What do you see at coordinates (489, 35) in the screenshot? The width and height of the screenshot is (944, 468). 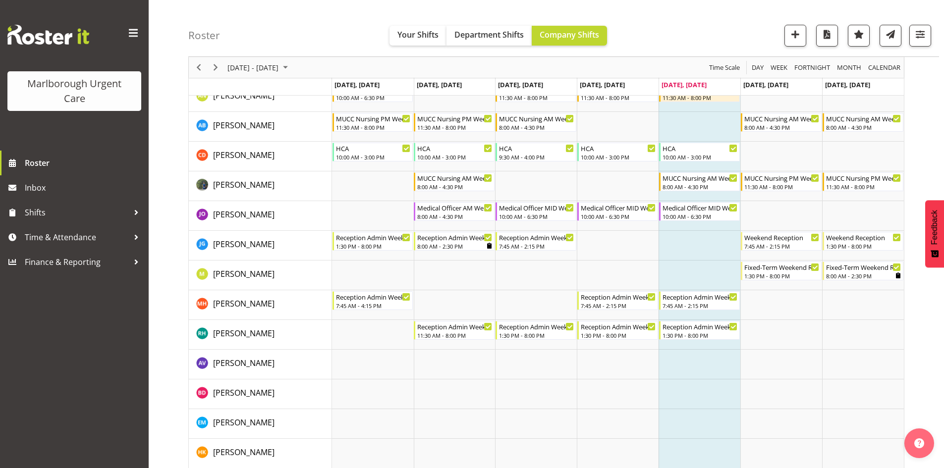 I see `span: Department Shifts` at bounding box center [489, 35].